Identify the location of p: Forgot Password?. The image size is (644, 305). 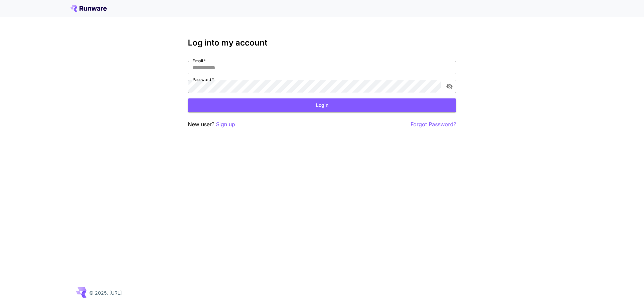
(433, 125).